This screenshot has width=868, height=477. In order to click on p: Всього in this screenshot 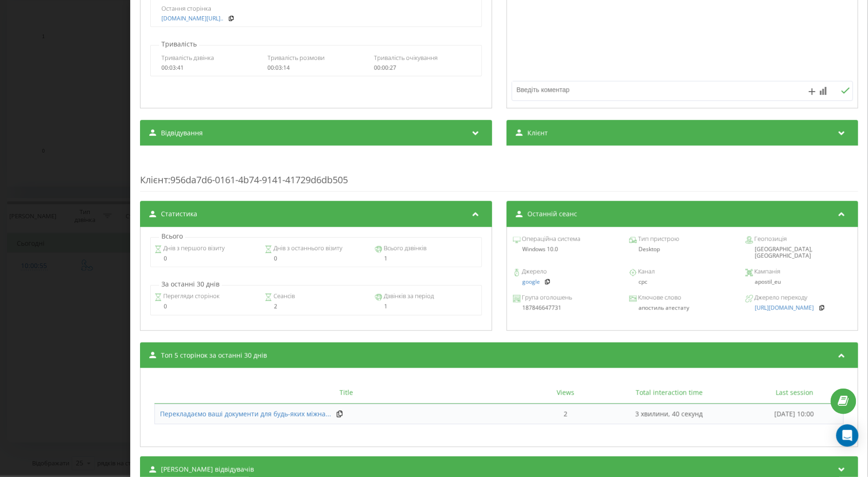, I will do `click(172, 237)`.